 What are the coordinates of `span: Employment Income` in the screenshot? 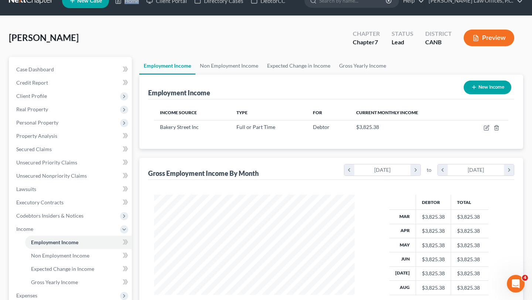 It's located at (55, 242).